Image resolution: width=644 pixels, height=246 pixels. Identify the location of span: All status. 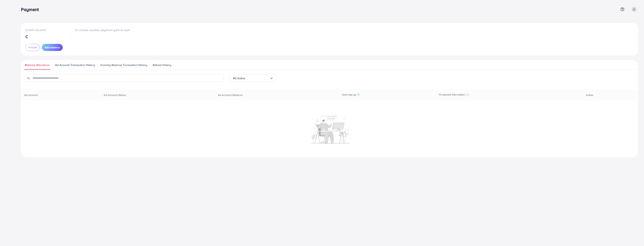
(239, 78).